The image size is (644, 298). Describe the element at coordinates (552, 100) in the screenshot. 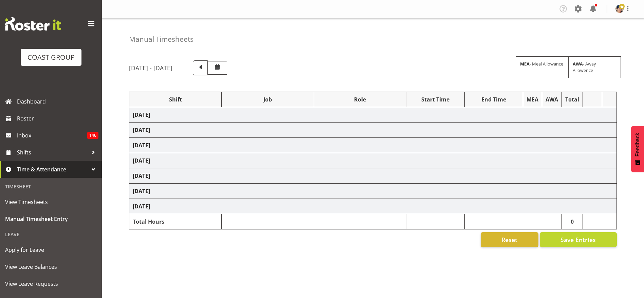

I see `div: AWA` at that location.